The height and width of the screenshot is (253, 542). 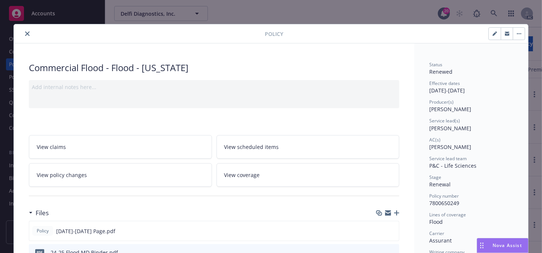 What do you see at coordinates (214, 87) in the screenshot?
I see `div: Add internal notes here...` at bounding box center [214, 87].